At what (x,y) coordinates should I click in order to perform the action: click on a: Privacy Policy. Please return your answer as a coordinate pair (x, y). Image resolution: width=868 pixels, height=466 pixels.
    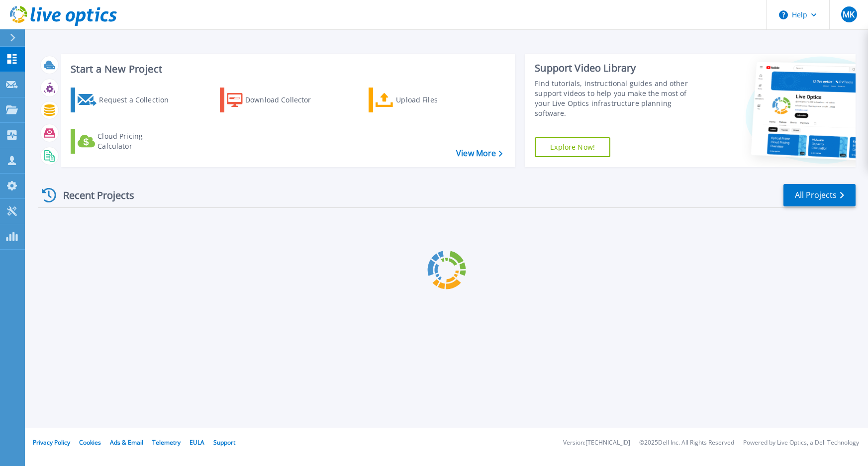
    Looking at the image, I should click on (52, 442).